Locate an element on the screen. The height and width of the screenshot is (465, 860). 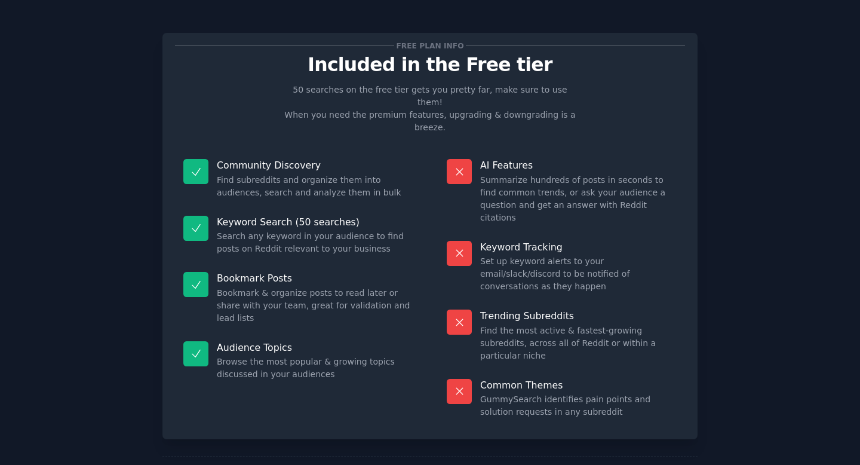
p: Community Discovery is located at coordinates (315, 165).